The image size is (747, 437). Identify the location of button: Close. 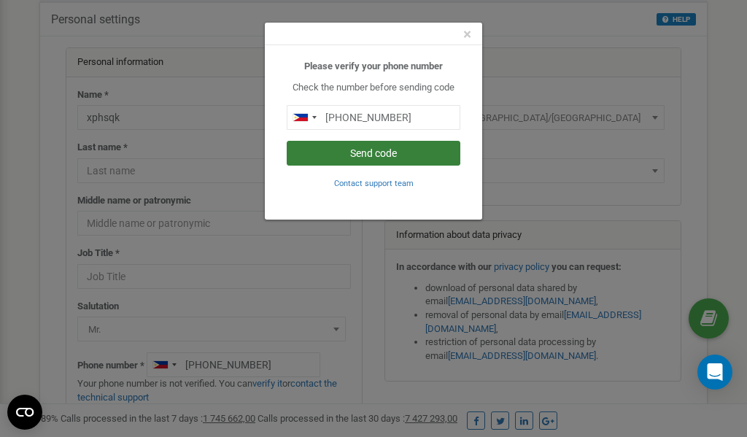
(467, 34).